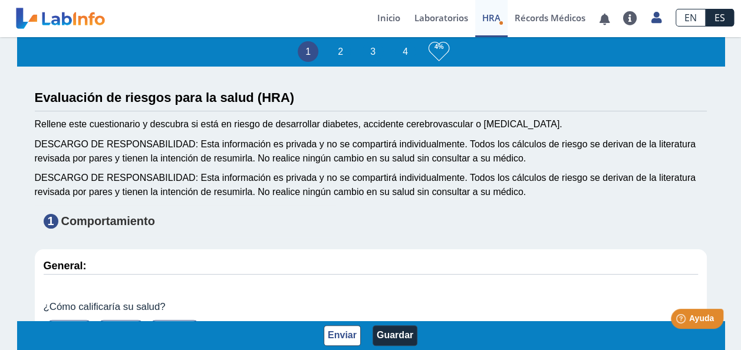 The height and width of the screenshot is (350, 741). Describe the element at coordinates (395, 335) in the screenshot. I see `button: Guardar` at that location.